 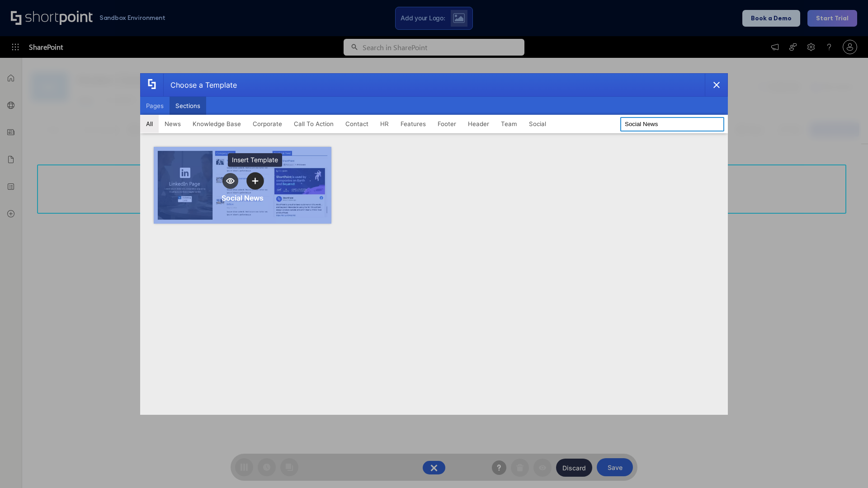 What do you see at coordinates (314, 124) in the screenshot?
I see `button: Call To Action` at bounding box center [314, 124].